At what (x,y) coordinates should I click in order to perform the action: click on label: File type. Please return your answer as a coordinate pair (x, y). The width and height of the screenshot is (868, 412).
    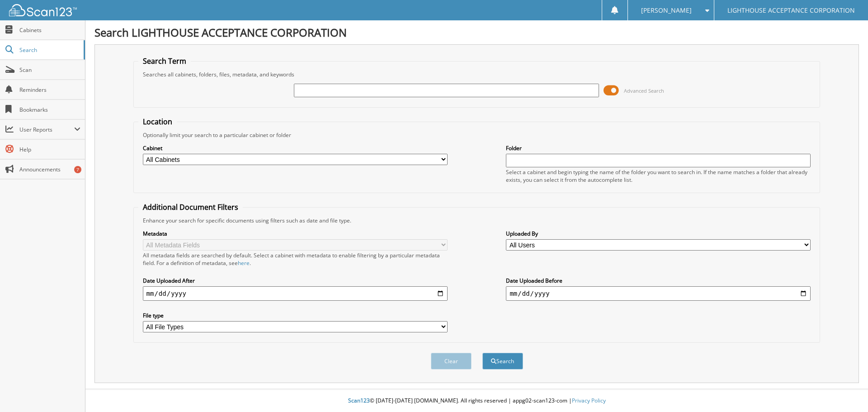
    Looking at the image, I should click on (295, 315).